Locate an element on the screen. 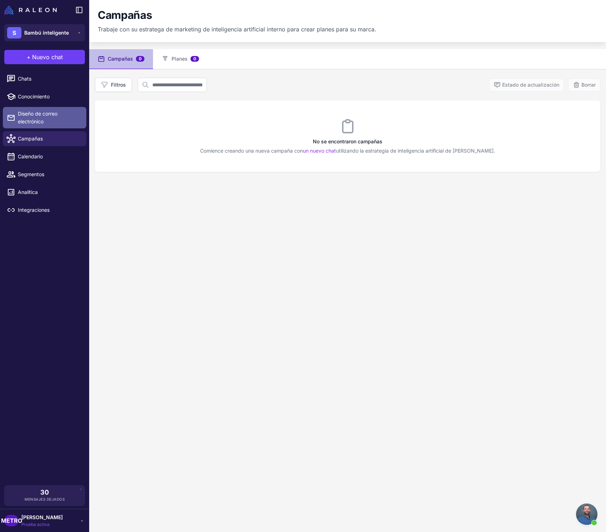 This screenshot has height=532, width=606. a: un nuevo chat is located at coordinates (319, 151).